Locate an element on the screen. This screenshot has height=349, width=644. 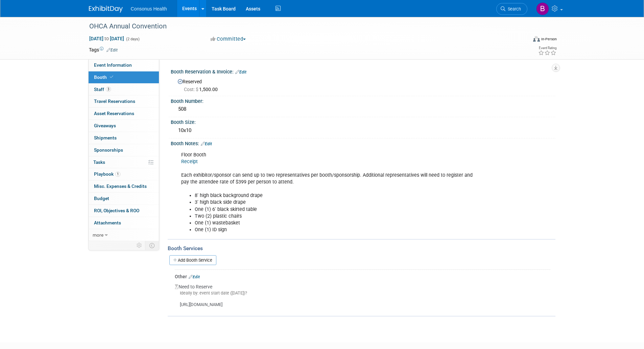
td: Personalize Event Tab Strip is located at coordinates (140, 245).